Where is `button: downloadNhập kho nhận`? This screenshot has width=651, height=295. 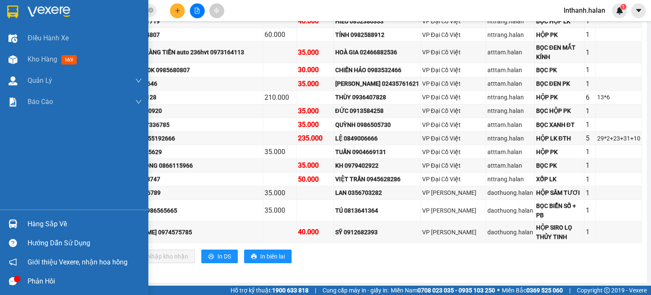
button: downloadNhập kho nhận is located at coordinates (163, 256).